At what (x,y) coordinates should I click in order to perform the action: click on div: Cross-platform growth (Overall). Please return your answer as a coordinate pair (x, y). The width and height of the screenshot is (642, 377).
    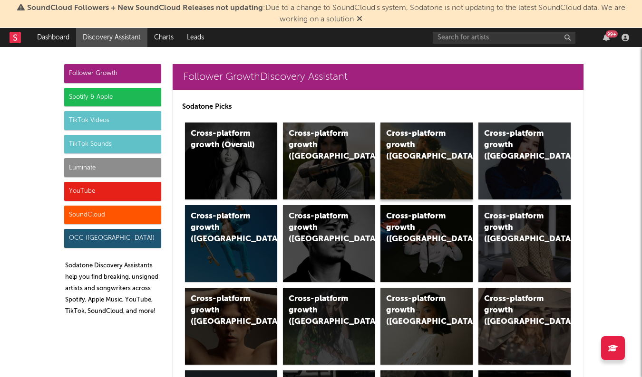
    Looking at the image, I should click on (223, 140).